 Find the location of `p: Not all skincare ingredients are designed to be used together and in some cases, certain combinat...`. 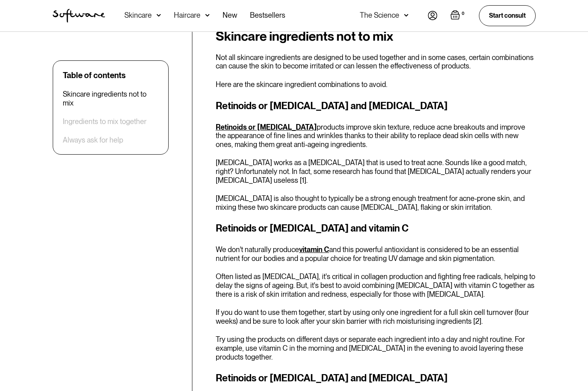

p: Not all skincare ingredients are designed to be used together and in some cases, certain combinat... is located at coordinates (376, 62).